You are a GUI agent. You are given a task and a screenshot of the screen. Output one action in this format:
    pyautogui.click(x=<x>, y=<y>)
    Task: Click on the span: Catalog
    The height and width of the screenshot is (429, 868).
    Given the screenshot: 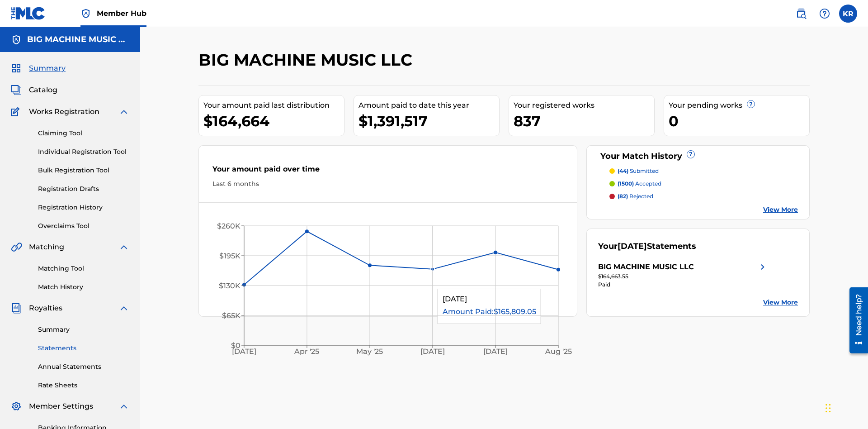 What is the action you would take?
    pyautogui.click(x=43, y=90)
    